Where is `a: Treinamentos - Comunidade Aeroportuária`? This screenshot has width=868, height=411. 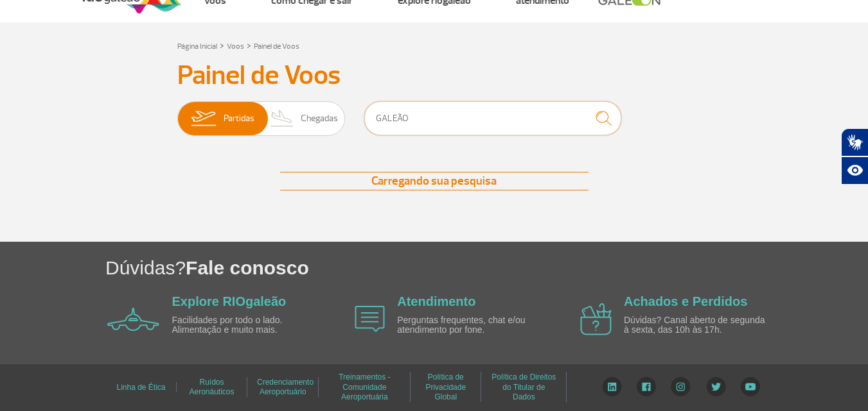
a: Treinamentos - Comunidade Aeroportuária is located at coordinates (364, 387).